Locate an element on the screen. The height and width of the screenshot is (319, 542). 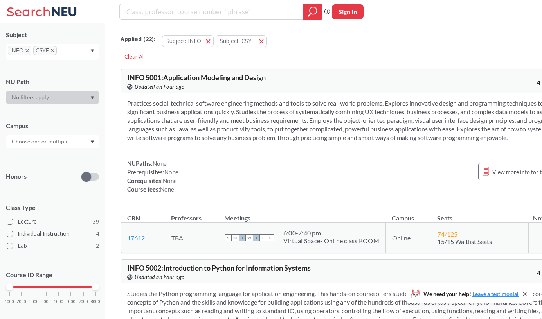
span: 5000 is located at coordinates (59, 301).